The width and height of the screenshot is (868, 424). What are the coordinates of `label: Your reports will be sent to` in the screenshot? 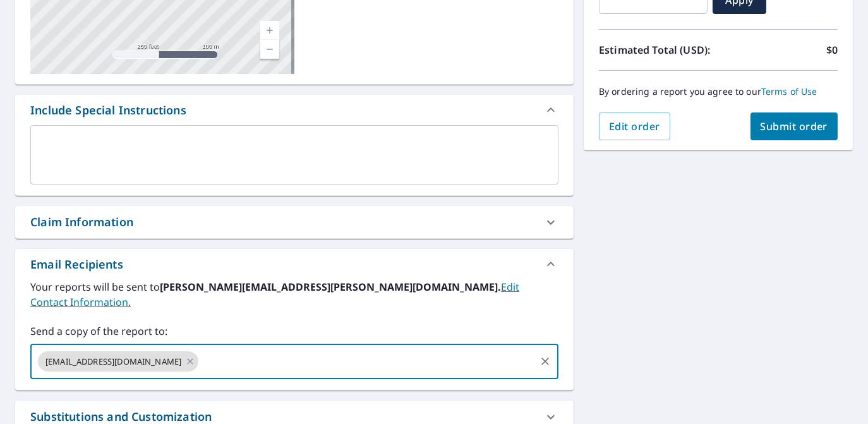 It's located at (294, 294).